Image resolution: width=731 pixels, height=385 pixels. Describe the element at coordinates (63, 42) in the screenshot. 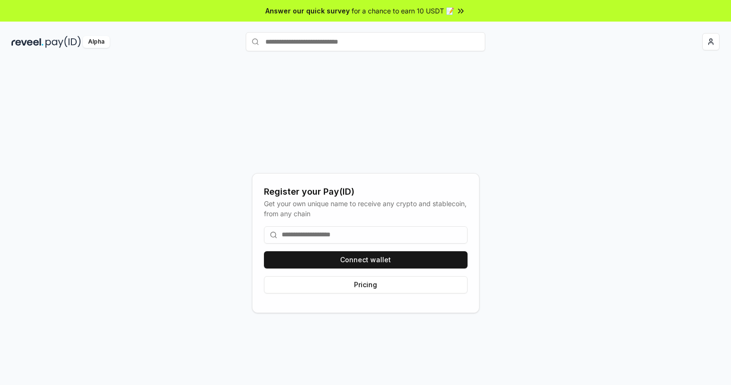

I see `img: pay_id` at that location.